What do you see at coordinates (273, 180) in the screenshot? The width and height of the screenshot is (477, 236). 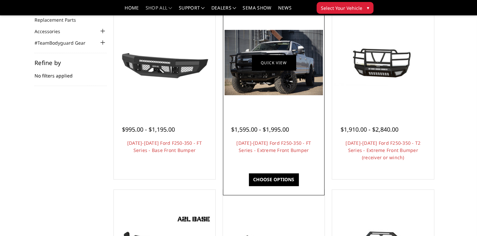 I see `a: Choose Options` at bounding box center [273, 180].